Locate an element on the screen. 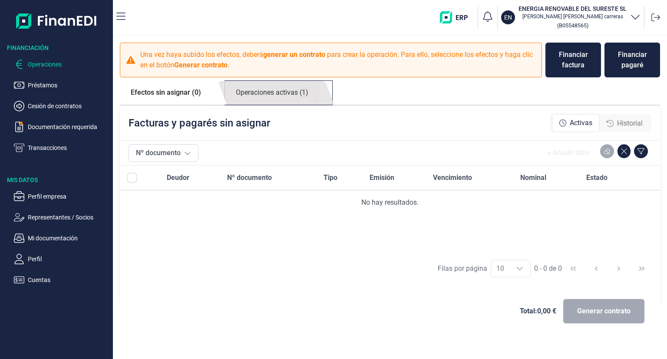 This screenshot has width=667, height=359. button: Last Page is located at coordinates (642, 268).